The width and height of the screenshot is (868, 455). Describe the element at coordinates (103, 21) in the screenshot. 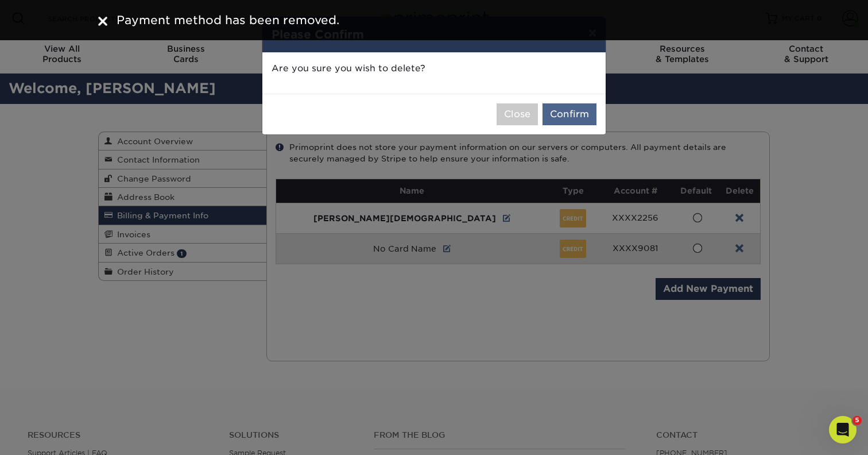

I see `img: close` at that location.